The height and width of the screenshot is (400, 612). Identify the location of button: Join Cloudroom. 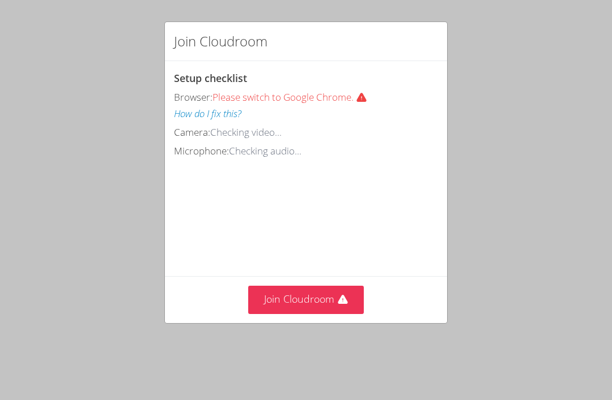
(306, 300).